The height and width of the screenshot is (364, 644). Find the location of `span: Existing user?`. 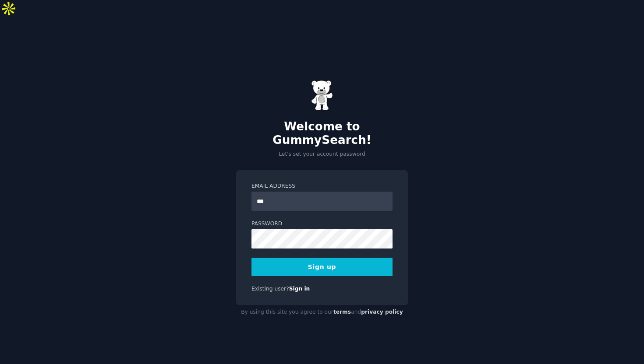

span: Existing user? is located at coordinates (270, 289).